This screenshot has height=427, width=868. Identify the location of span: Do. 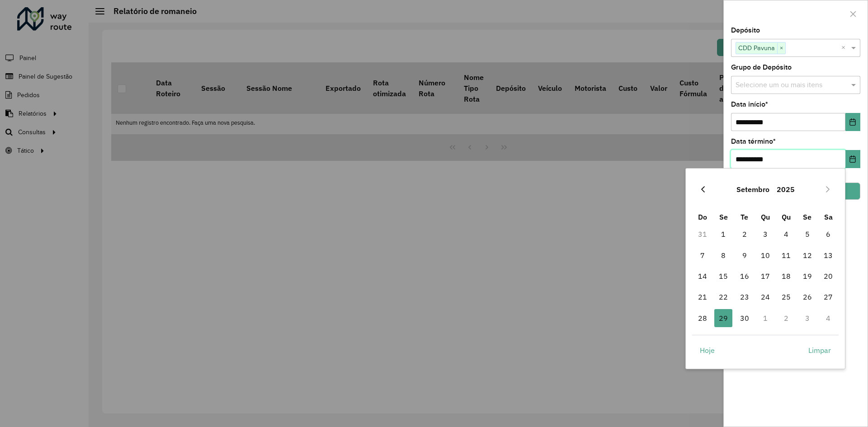
(702, 217).